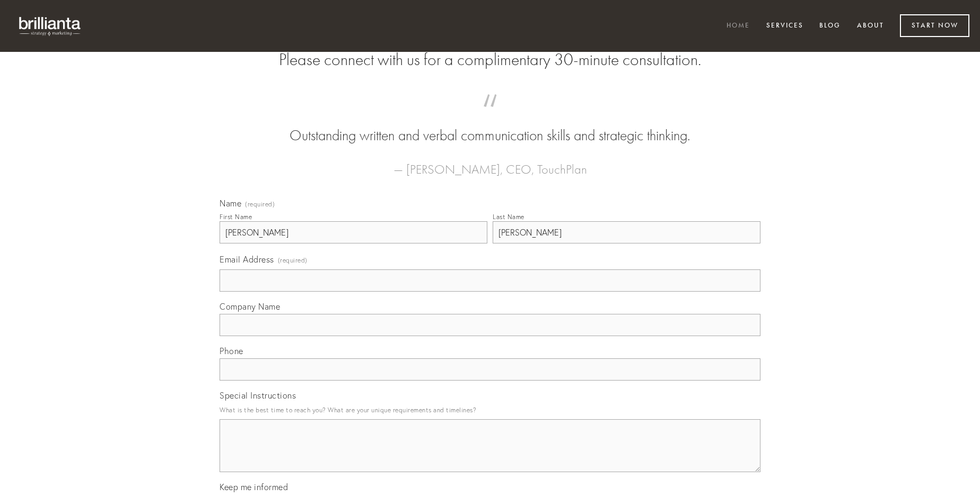 Image resolution: width=980 pixels, height=497 pixels. What do you see at coordinates (258, 395) in the screenshot?
I see `span: Special Instructions` at bounding box center [258, 395].